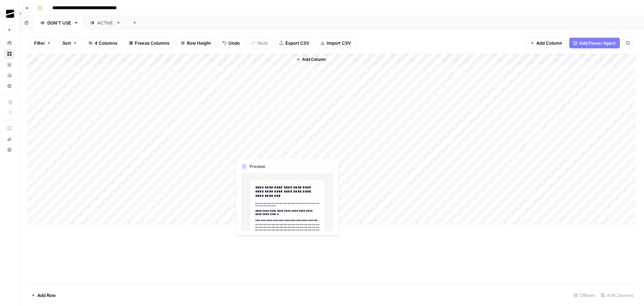  Describe the element at coordinates (10, 64) in the screenshot. I see `a: Your Data` at that location.